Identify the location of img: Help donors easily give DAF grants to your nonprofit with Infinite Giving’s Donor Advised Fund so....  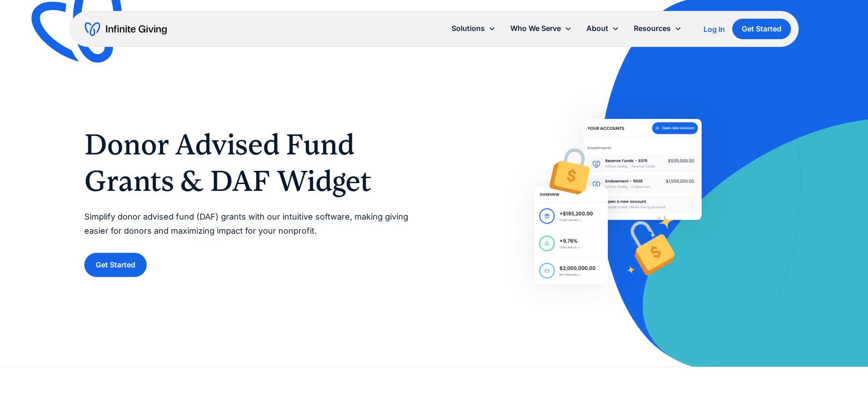
(617, 202).